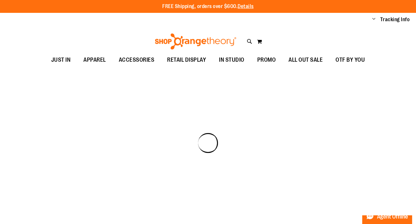 This screenshot has height=224, width=416. I want to click on span: IN STUDIO, so click(232, 60).